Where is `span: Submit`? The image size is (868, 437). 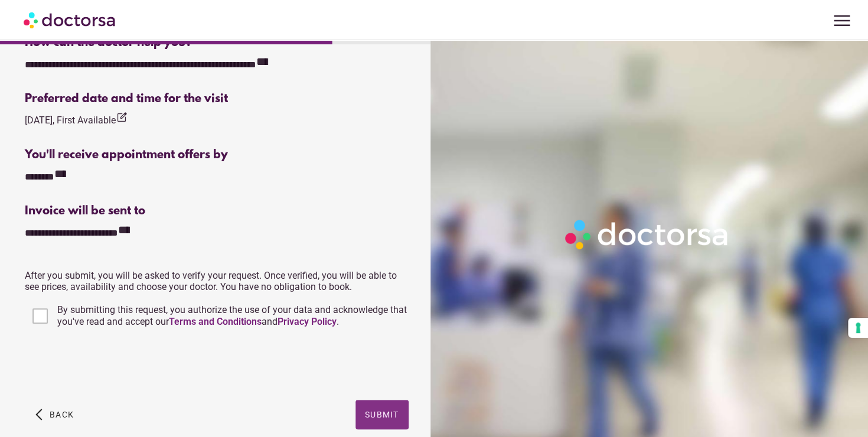
span: Submit is located at coordinates (382, 415).